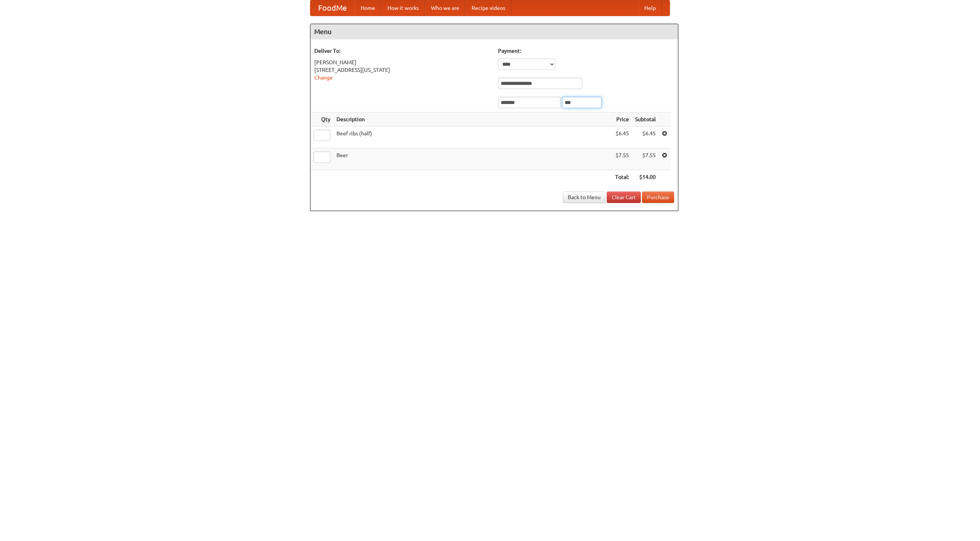  What do you see at coordinates (367, 8) in the screenshot?
I see `a: Home` at bounding box center [367, 8].